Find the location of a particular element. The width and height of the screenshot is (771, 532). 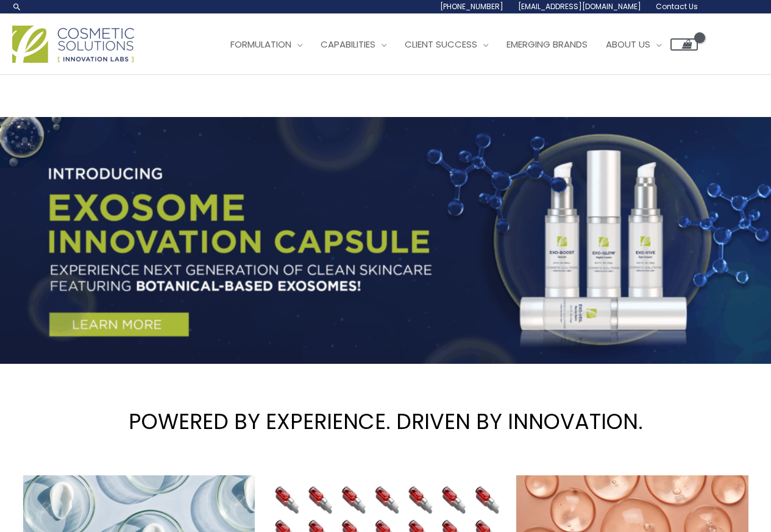

a: Client Success is located at coordinates (446, 44).